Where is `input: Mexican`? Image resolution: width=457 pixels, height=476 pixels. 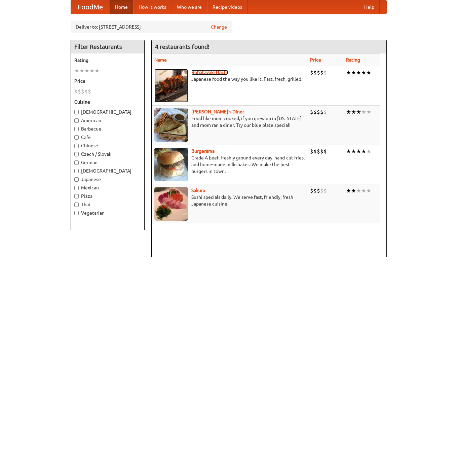 input: Mexican is located at coordinates (76, 188).